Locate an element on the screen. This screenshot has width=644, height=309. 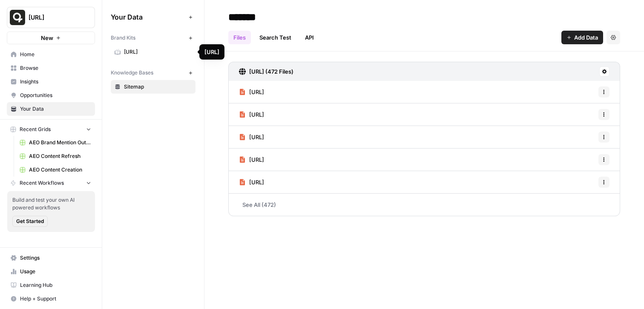
span: Knowledge Bases is located at coordinates (132, 73).